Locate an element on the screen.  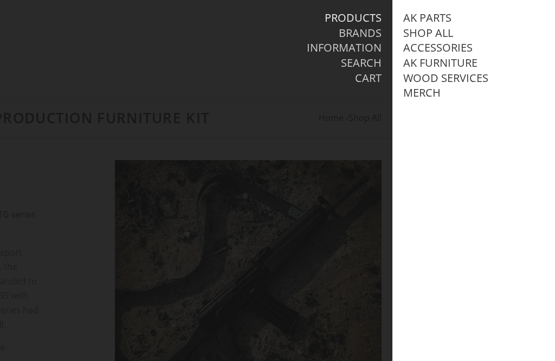
a: Wood Services is located at coordinates (446, 78).